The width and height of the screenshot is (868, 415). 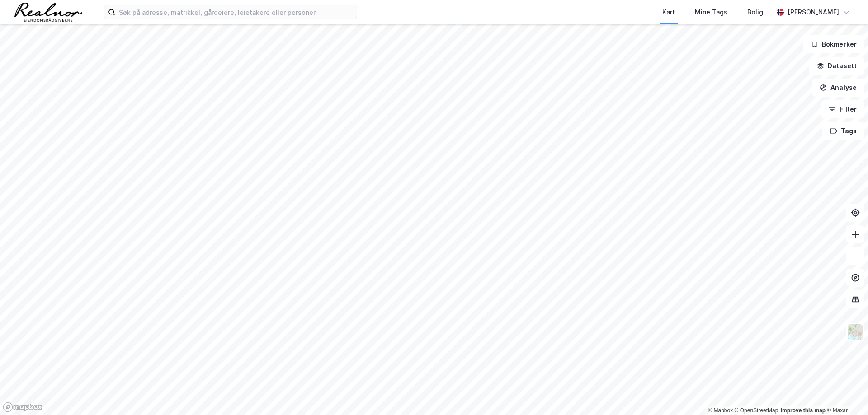 What do you see at coordinates (837, 66) in the screenshot?
I see `button: Datasett` at bounding box center [837, 66].